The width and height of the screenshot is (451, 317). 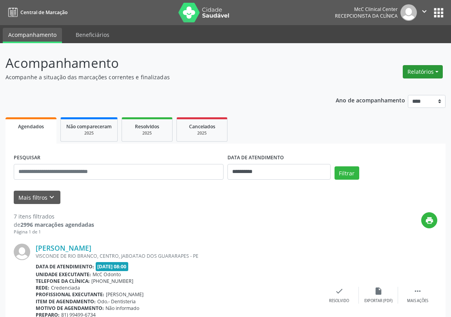 What do you see at coordinates (93, 35) in the screenshot?
I see `a: Beneficiários` at bounding box center [93, 35].